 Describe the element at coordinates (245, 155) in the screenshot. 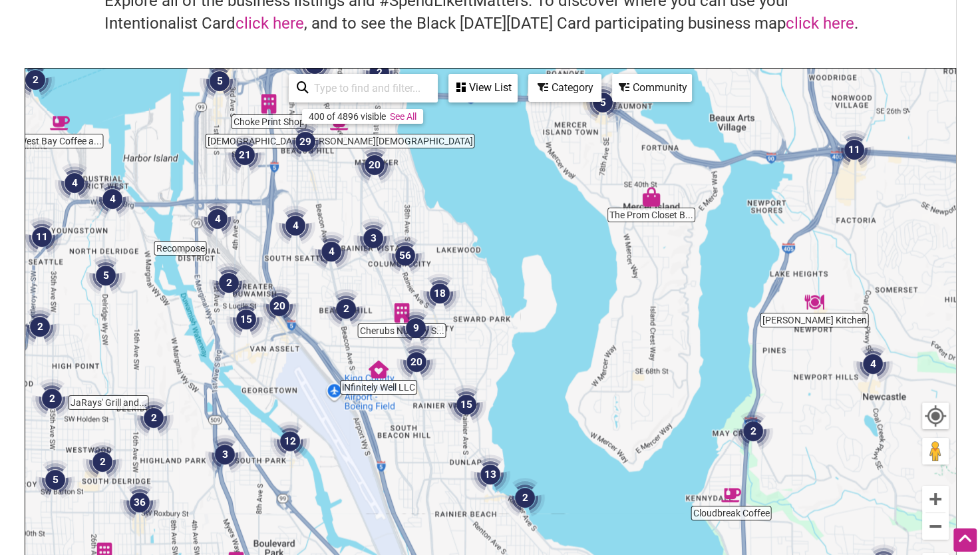

I see `div: 21` at that location.